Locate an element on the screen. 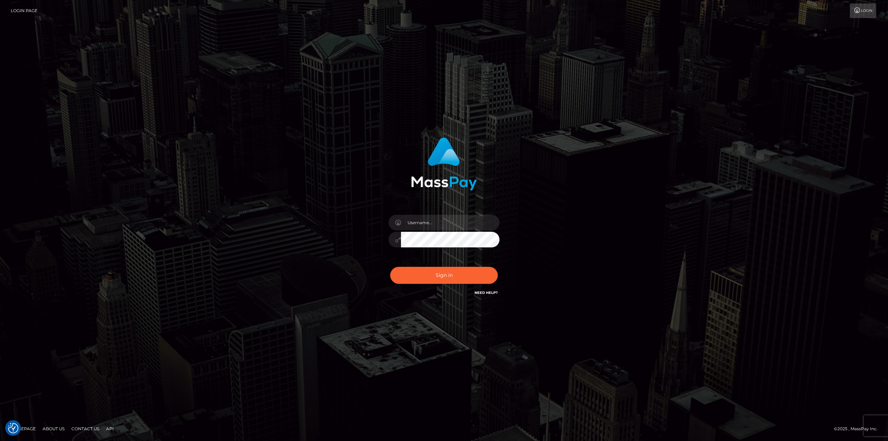 The image size is (888, 441). a: Homepage is located at coordinates (23, 428).